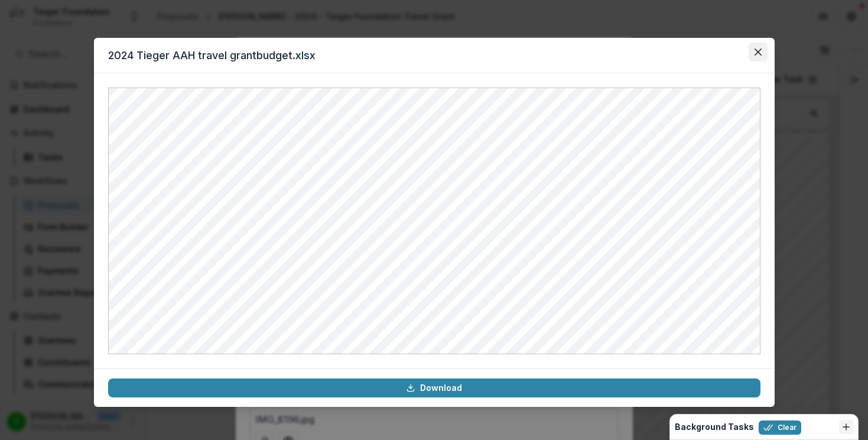 The width and height of the screenshot is (868, 440). Describe the element at coordinates (434, 387) in the screenshot. I see `a: Download` at that location.